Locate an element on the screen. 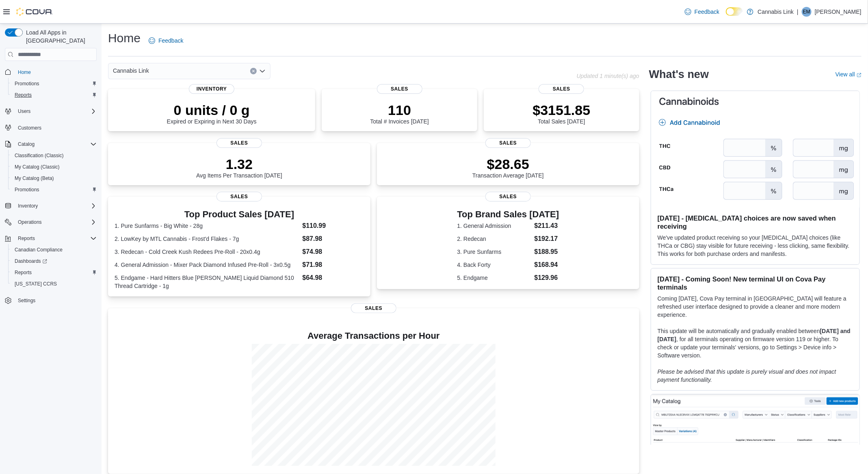 The width and height of the screenshot is (868, 474). em: Please be advised that this update is purely visual and does not impact payment functionality. is located at coordinates (746, 375).